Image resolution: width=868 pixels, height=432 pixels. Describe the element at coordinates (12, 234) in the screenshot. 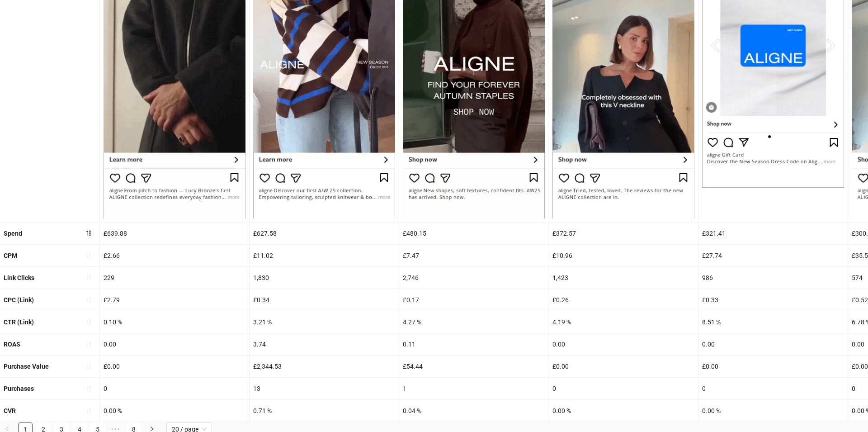

I see `b: Spend` at that location.